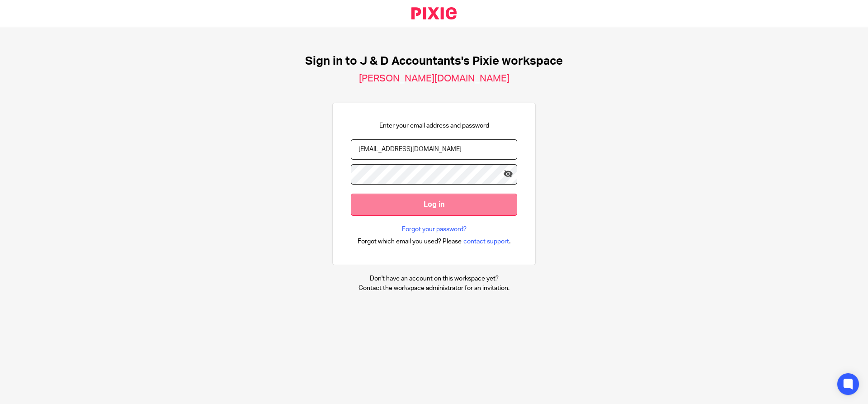 This screenshot has width=868, height=404. I want to click on p: Contact the workspace administrator for an invitation., so click(434, 288).